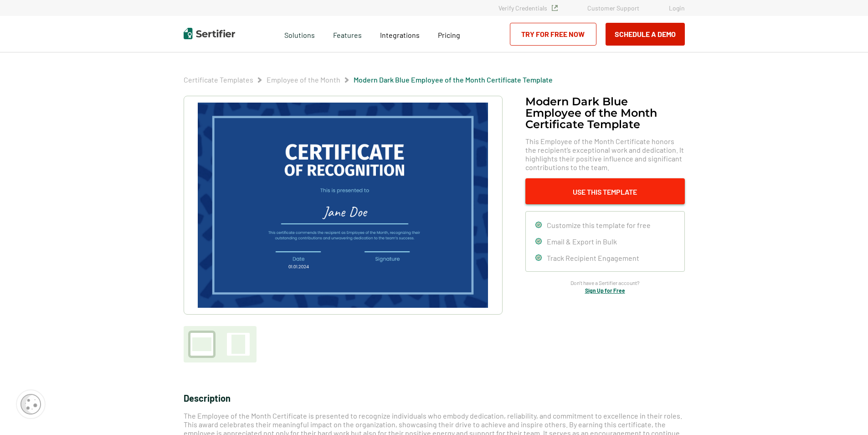 This screenshot has width=868, height=435. What do you see at coordinates (613, 7) in the screenshot?
I see `a: Customer Support` at bounding box center [613, 7].